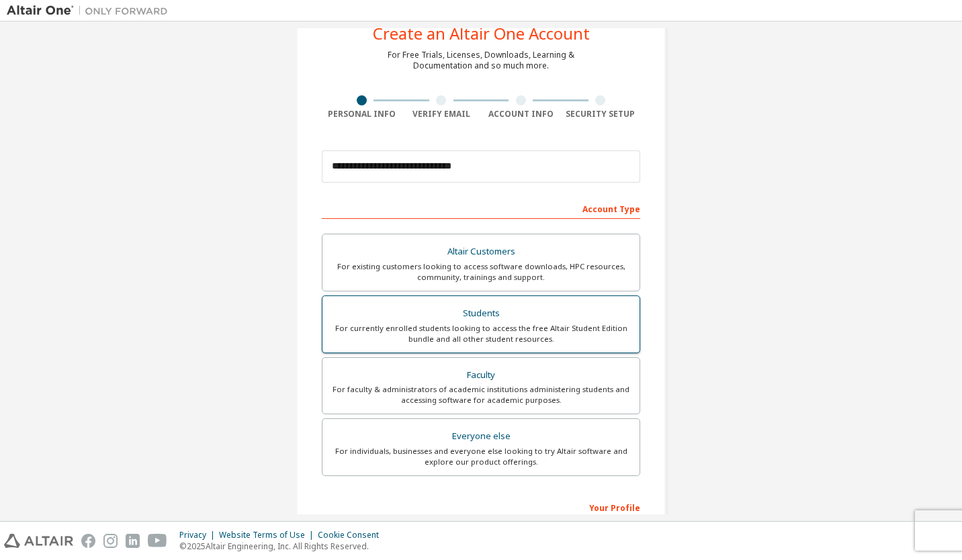 The image size is (962, 560). Describe the element at coordinates (521, 115) in the screenshot. I see `div: Account Info` at that location.